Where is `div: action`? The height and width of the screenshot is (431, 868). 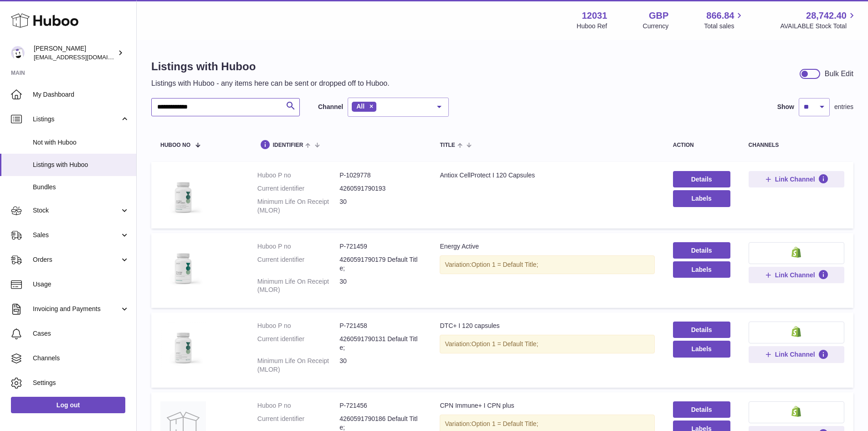
div: action is located at coordinates (702, 145).